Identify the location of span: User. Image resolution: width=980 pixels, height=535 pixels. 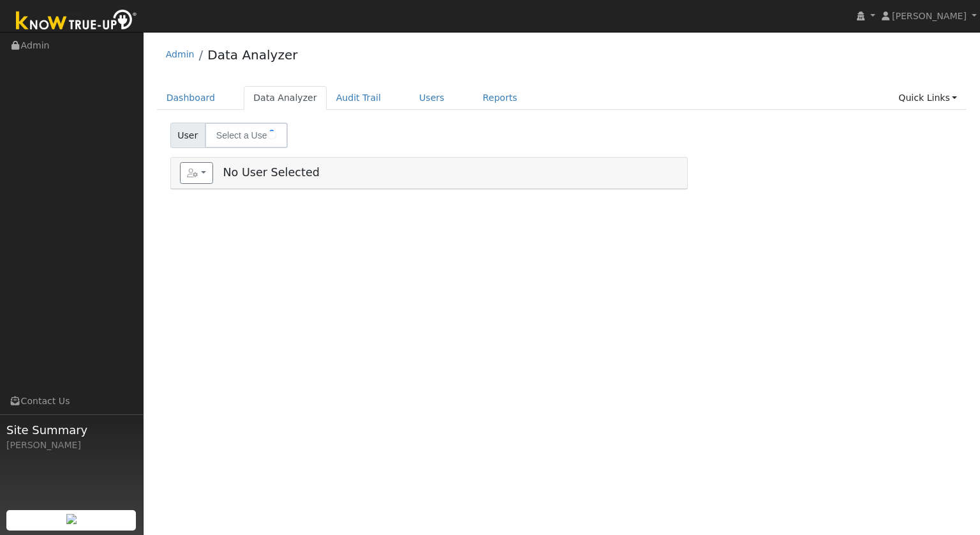
(188, 135).